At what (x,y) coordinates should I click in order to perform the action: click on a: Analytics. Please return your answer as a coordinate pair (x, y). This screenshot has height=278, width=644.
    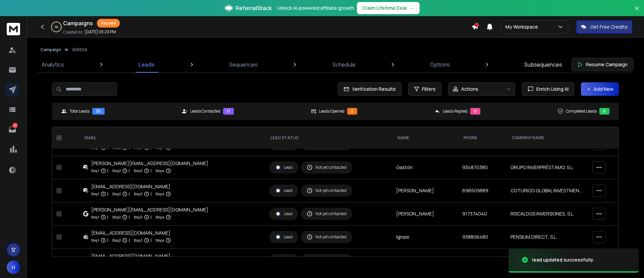
    Looking at the image, I should click on (53, 65).